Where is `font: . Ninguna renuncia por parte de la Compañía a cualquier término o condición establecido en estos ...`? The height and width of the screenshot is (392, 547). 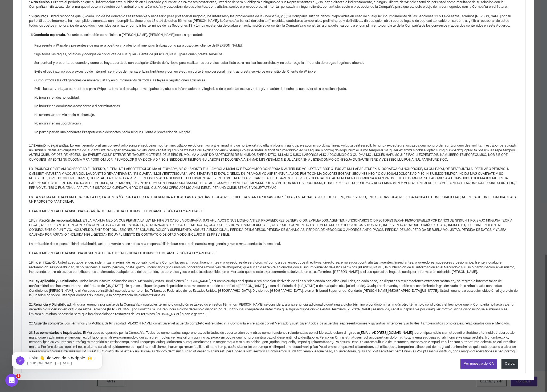 font: . Ninguna renuncia por parte de la Compañía a cualquier término o condición establecido en estos ... is located at coordinates (273, 309).